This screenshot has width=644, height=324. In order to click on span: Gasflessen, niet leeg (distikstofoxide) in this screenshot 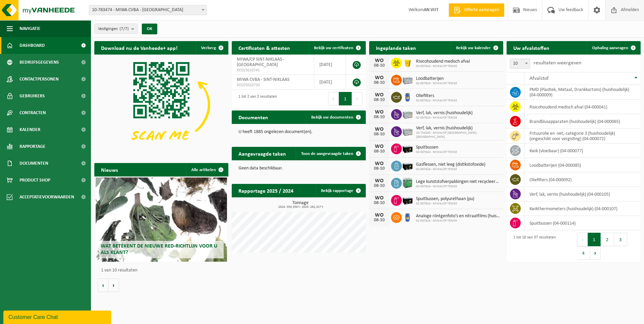, I will do `click(451, 165)`.